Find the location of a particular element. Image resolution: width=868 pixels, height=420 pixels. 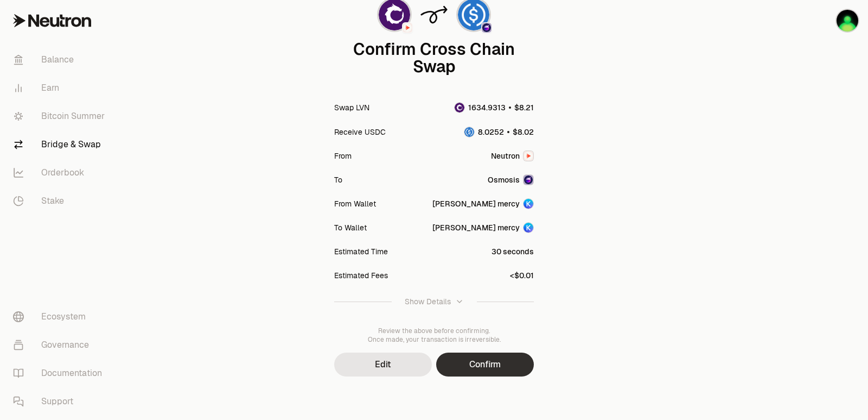

div: Confirm Cross Chain Swap is located at coordinates (434, 58).